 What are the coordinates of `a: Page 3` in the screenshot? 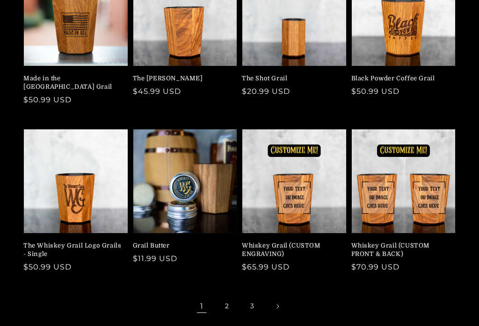 It's located at (252, 307).